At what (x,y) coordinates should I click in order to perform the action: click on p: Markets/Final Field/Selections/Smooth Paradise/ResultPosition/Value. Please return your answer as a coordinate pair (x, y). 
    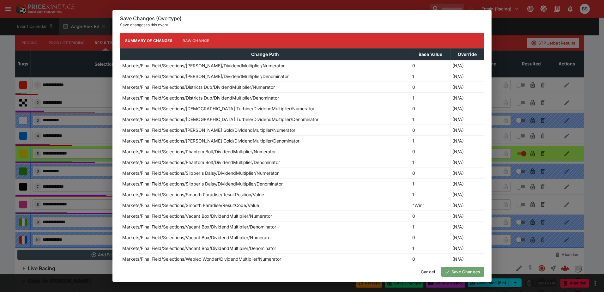
    Looking at the image, I should click on (193, 194).